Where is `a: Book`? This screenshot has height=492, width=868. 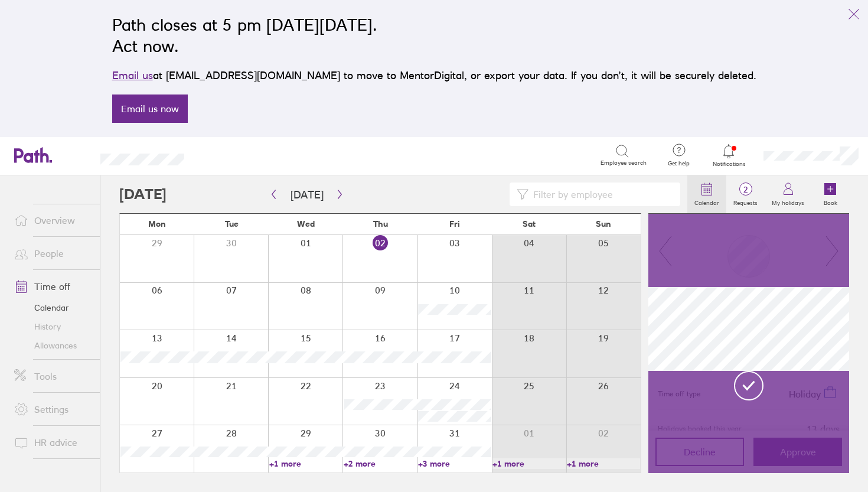
a: Book is located at coordinates (830, 194).